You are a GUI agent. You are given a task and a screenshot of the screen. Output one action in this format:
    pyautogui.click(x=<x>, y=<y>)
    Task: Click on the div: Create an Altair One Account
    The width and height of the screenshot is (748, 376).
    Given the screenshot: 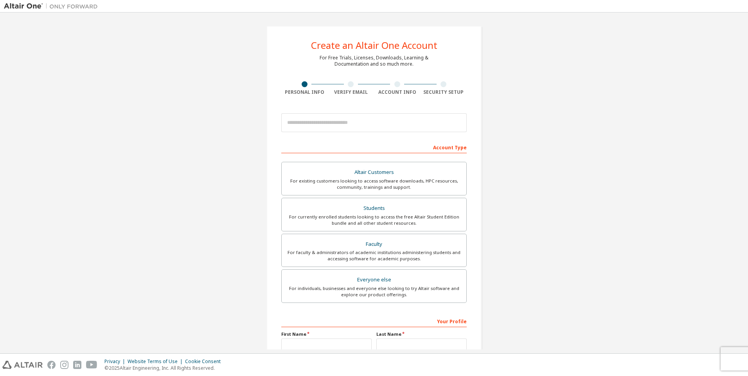 What is the action you would take?
    pyautogui.click(x=374, y=45)
    